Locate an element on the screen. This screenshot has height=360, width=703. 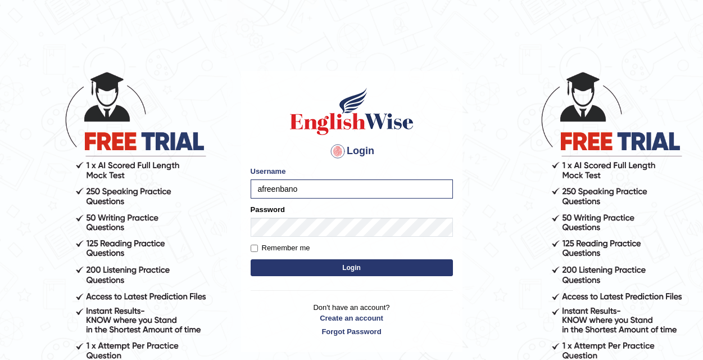
p: Don't have an account? is located at coordinates (352, 319).